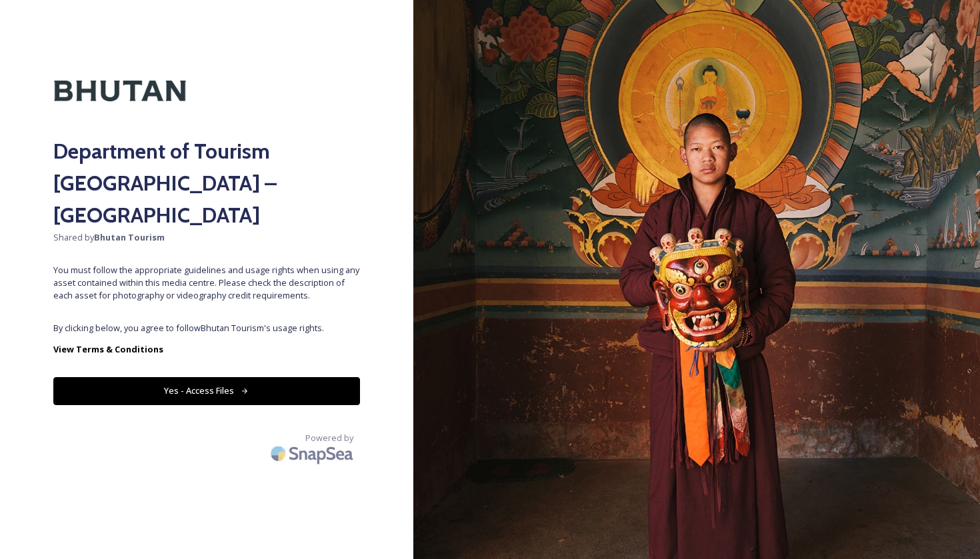  I want to click on span: By clicking below, you agree to follow Bhutan Tourism 's usage rights., so click(207, 328).